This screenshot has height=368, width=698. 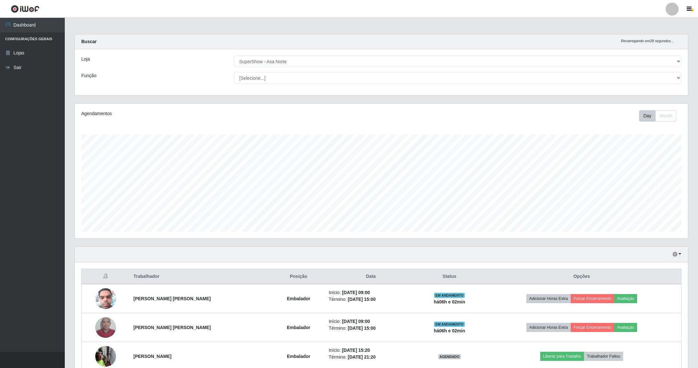 I want to click on img: 1749903352481.jpeg, so click(x=106, y=298).